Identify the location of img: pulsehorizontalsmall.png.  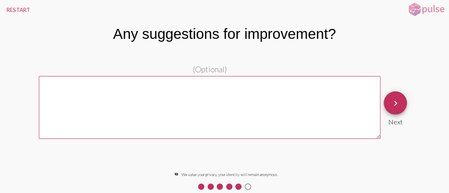
(426, 10).